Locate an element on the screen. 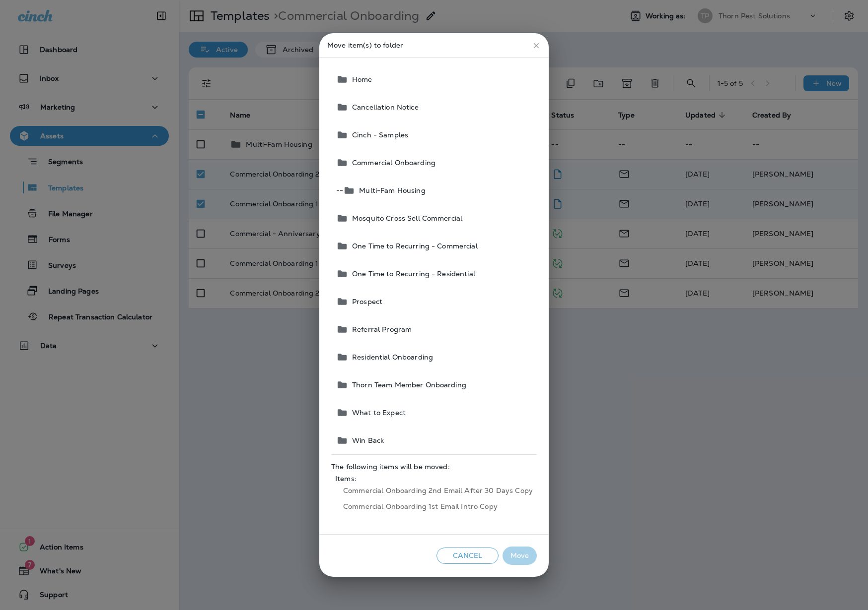  span: One Time to Recurring - Commercial is located at coordinates (412, 246).